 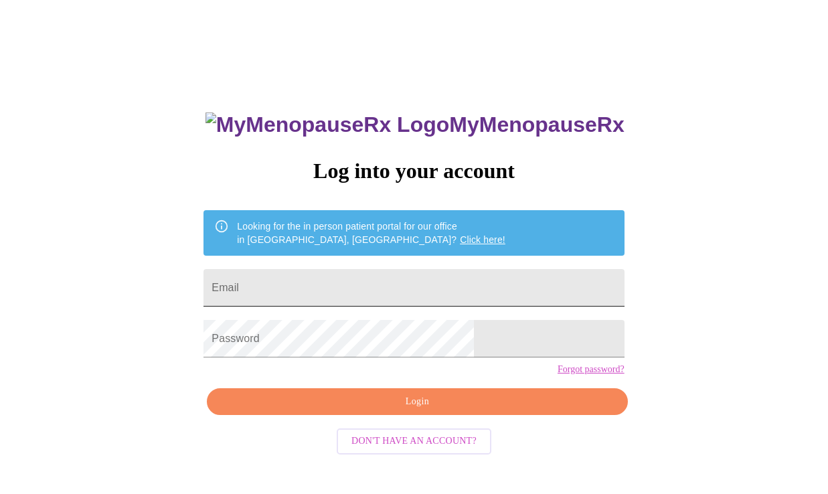 I want to click on a: Forgot password?, so click(x=591, y=369).